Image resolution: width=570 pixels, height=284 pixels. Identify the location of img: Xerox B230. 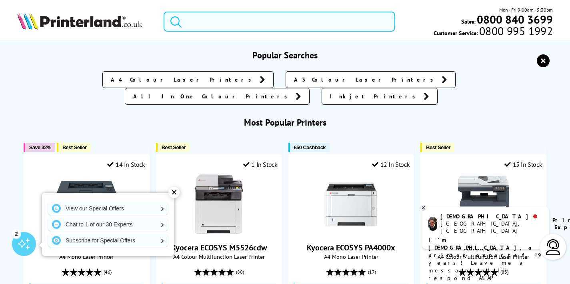
(86, 205).